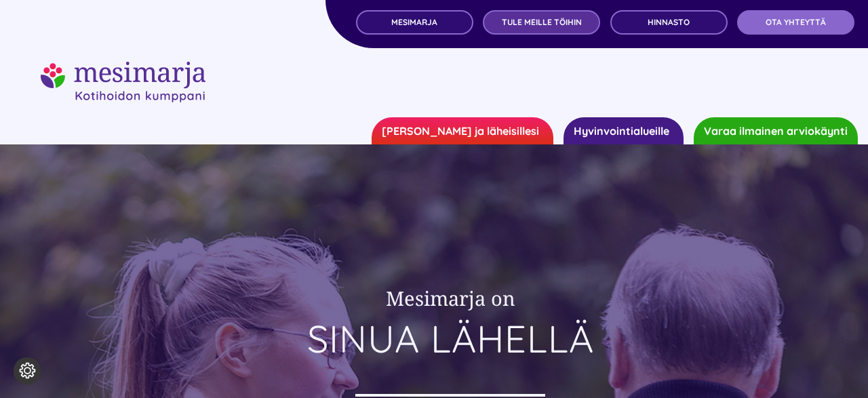  I want to click on a: MESIMARJA, so click(414, 22).